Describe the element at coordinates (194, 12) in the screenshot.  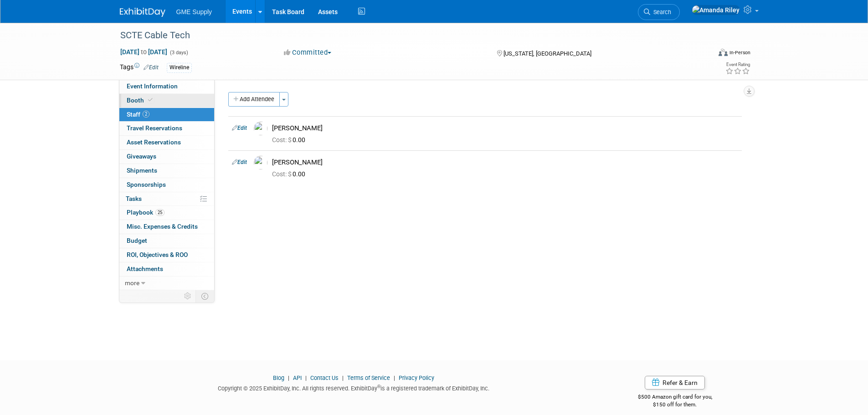
I see `span: GME Supply` at that location.